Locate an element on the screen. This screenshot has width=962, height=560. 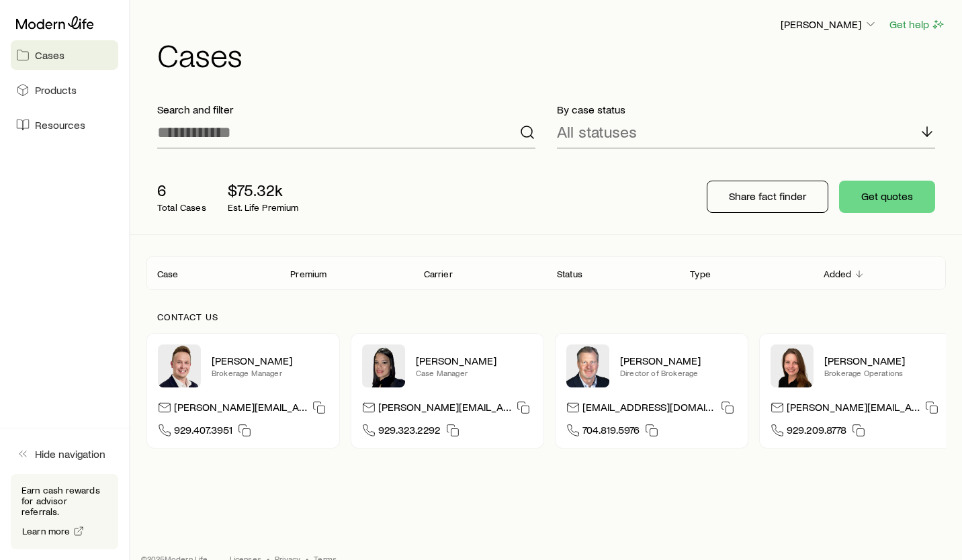
div: Earn cash rewards for advisor referrals.Learn more is located at coordinates (65, 512).